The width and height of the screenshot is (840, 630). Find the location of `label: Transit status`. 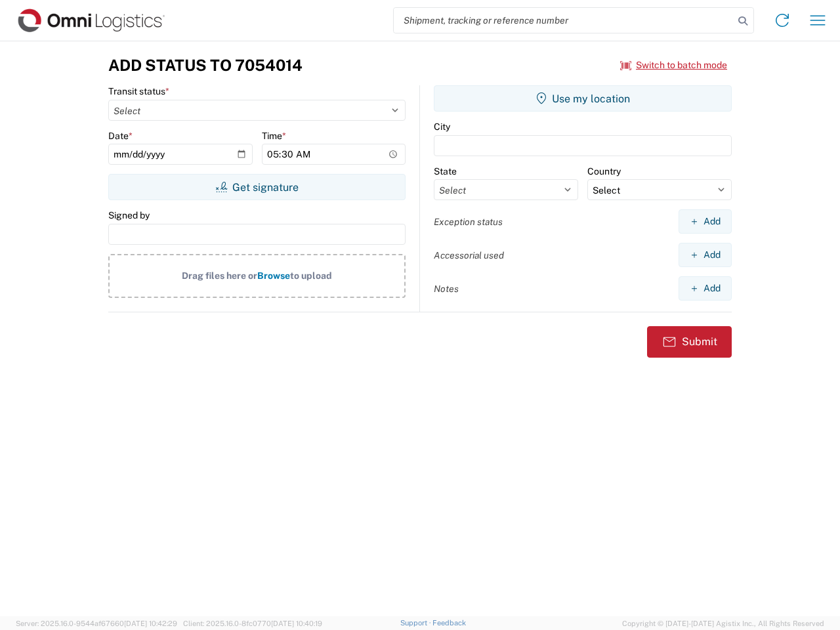

label: Transit status is located at coordinates (138, 91).